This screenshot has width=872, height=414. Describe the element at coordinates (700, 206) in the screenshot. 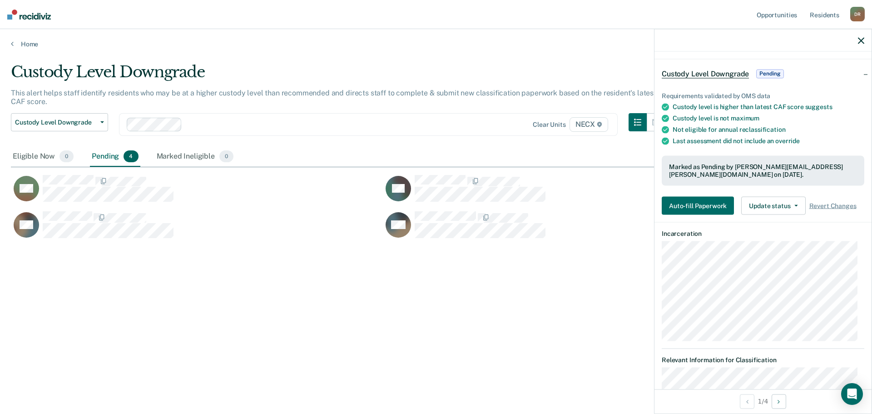

I see `a: Navigate to form link` at that location.